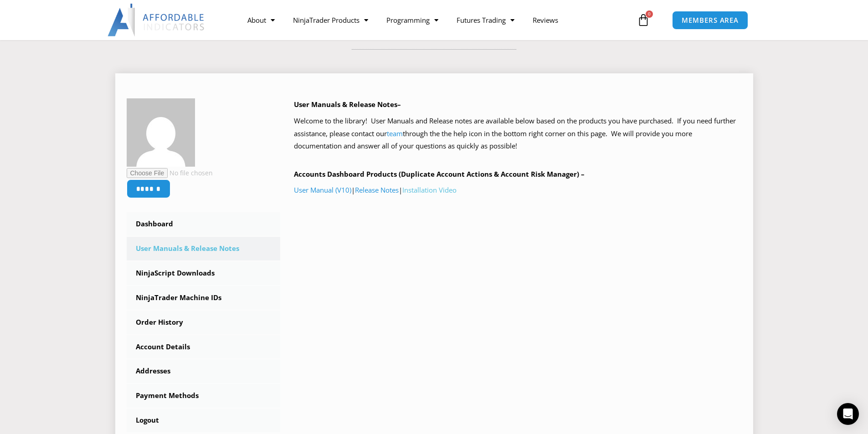  Describe the element at coordinates (439, 174) in the screenshot. I see `b: Accounts Dashboard Products (Duplicate Account Actions & Account Risk Manager) –` at that location.